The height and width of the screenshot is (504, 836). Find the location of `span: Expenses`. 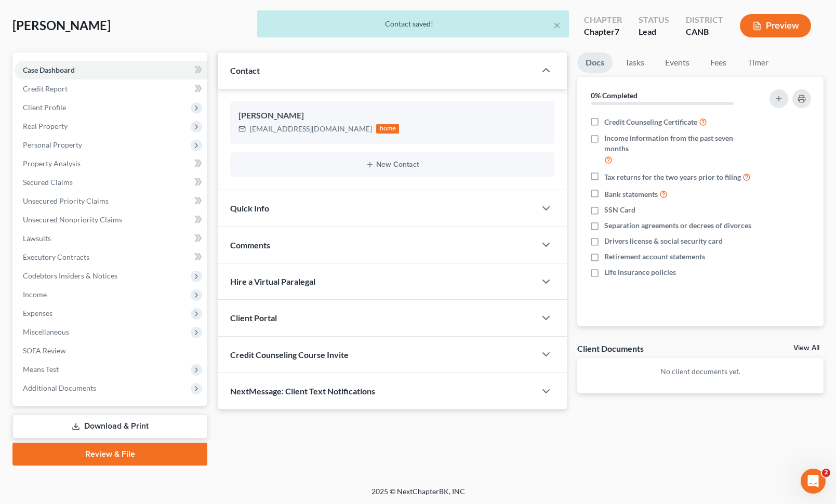

span: Expenses is located at coordinates (38, 312).